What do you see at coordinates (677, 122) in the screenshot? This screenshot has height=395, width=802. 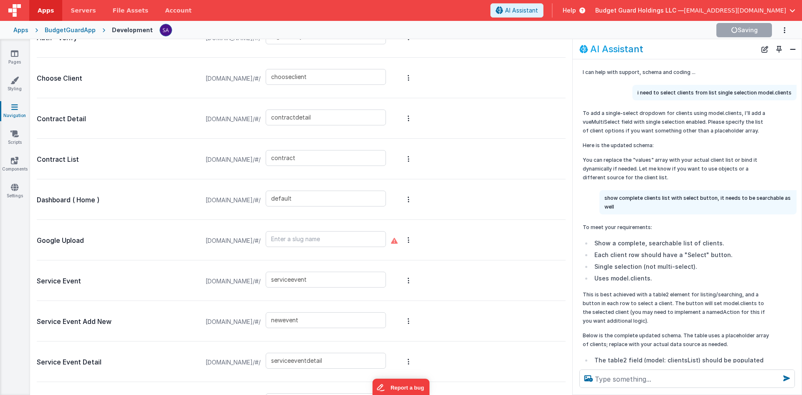 I see `p: To add a single-select dropdown for clients using model.clients, I'll add a vueMultiSelect field ...` at bounding box center [677, 122].